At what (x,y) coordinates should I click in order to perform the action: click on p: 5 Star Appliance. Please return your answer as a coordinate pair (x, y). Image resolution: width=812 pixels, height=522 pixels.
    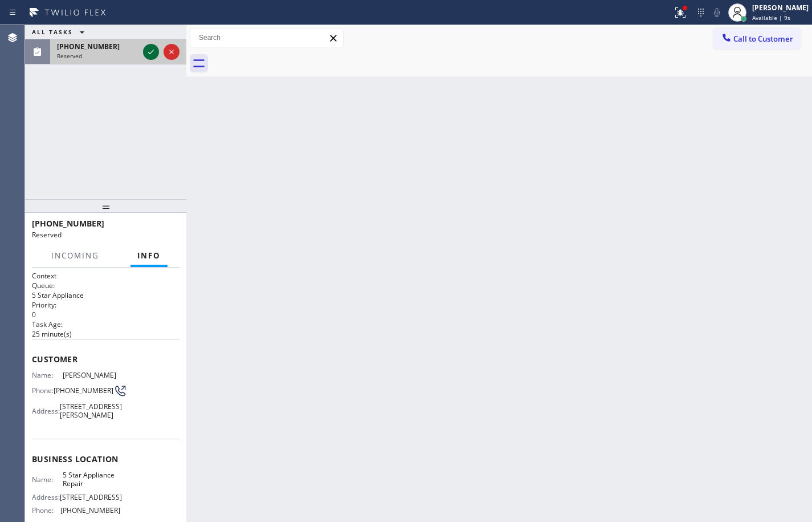
    Looking at the image, I should click on (106, 295).